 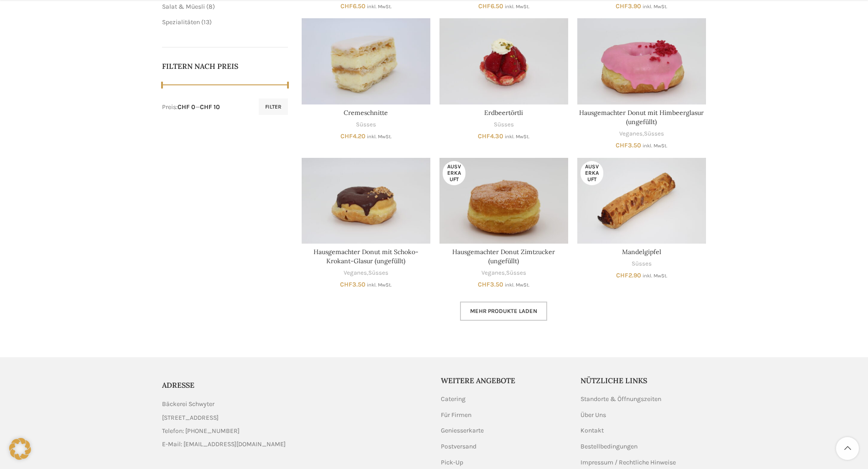 What do you see at coordinates (181, 22) in the screenshot?
I see `span: Spezialitäten` at bounding box center [181, 22].